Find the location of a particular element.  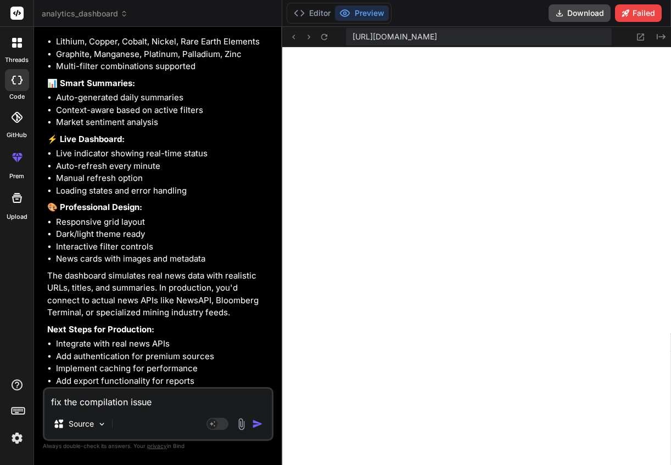

li: Integrate with real news APIs is located at coordinates (164, 344).